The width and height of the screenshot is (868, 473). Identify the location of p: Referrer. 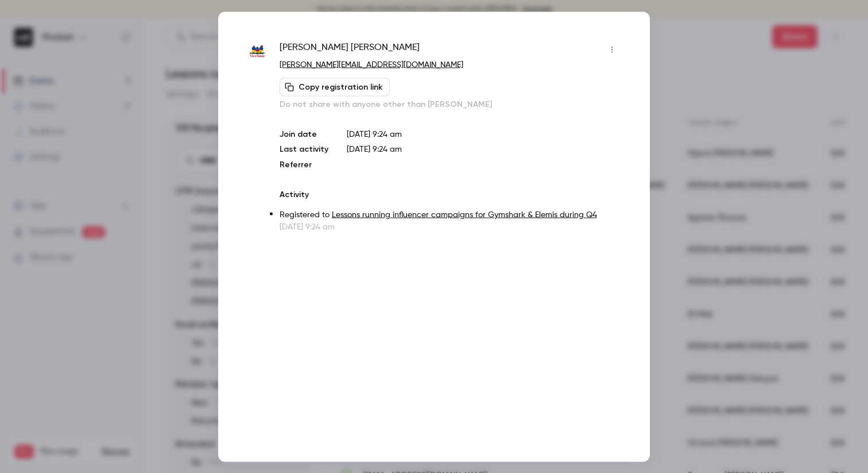
(304, 164).